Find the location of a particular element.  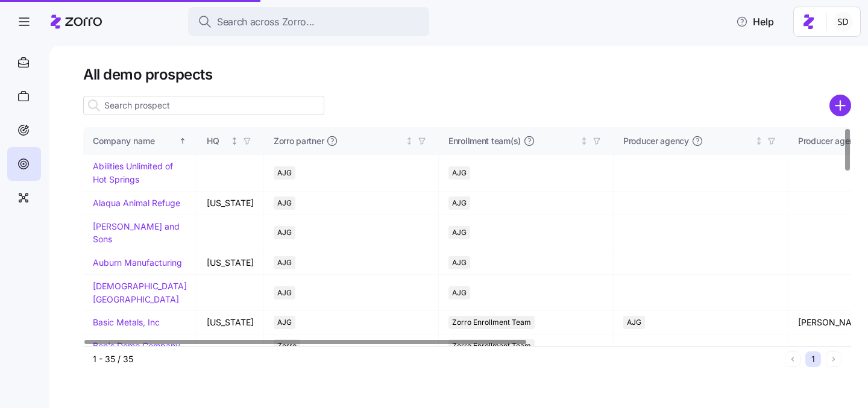

span: Producer agency is located at coordinates (656, 141).